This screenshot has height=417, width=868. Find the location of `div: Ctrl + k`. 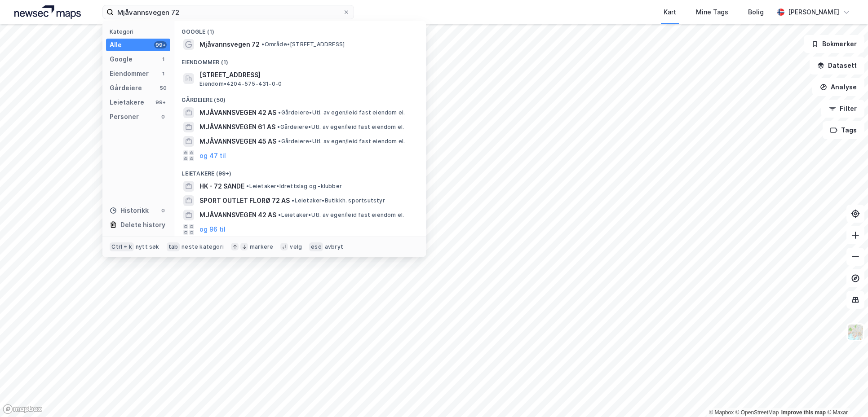

div: Ctrl + k is located at coordinates (122, 247).